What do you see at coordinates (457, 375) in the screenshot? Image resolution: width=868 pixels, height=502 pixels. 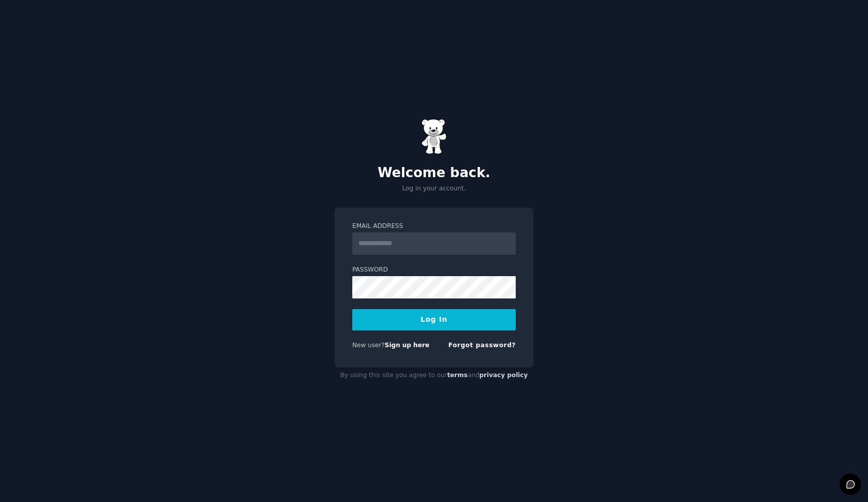 I see `a: terms` at bounding box center [457, 375].